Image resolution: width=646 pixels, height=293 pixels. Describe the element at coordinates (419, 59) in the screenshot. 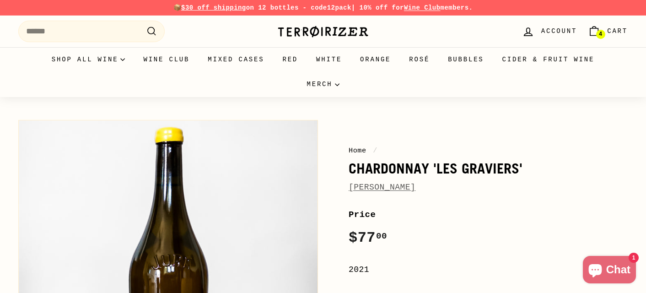

I see `a: Rosé` at that location.